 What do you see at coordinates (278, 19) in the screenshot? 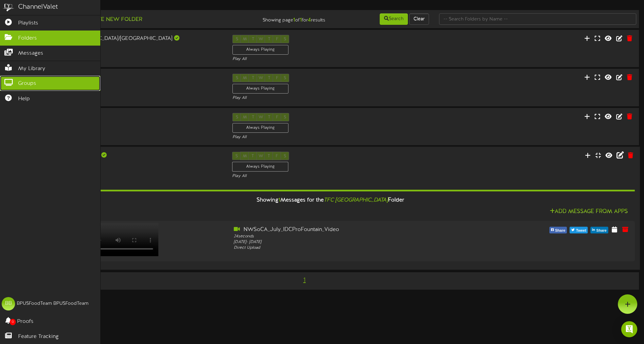
I see `div: Showing page of for results` at bounding box center [278, 19].